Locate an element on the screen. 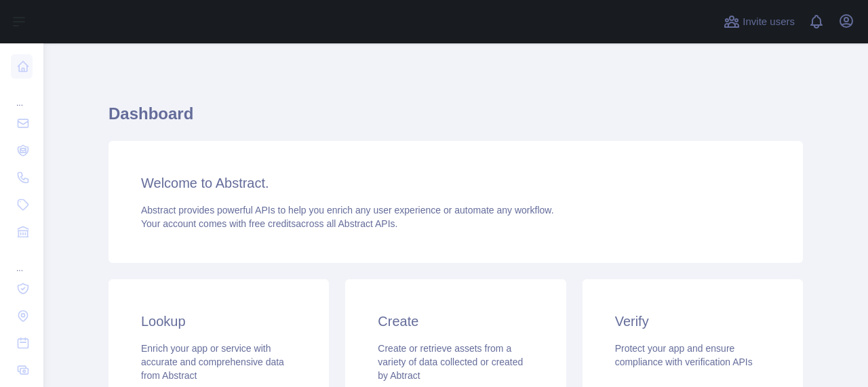 The image size is (868, 387). span: Create or retrieve assets from a variety of data collected or created by Abtract is located at coordinates (450, 362).